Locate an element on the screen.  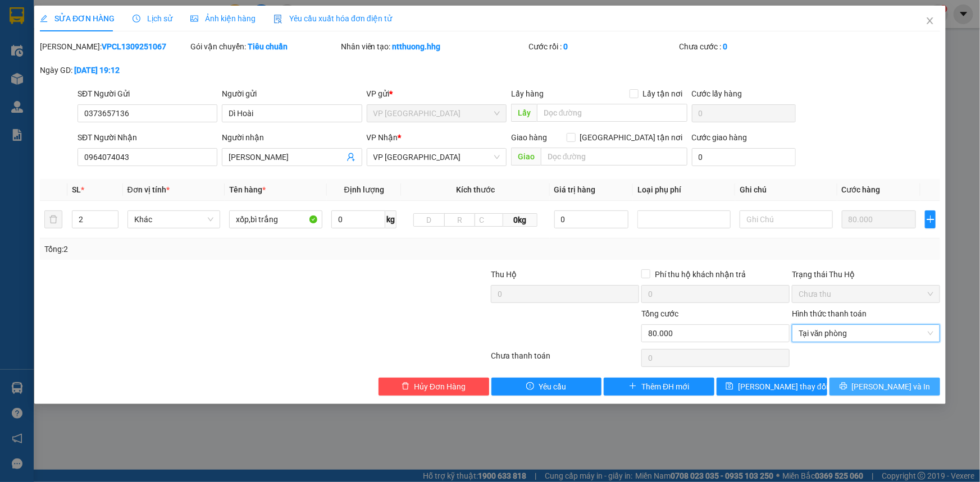
span: VPCL1309251067 is located at coordinates (197, 47).